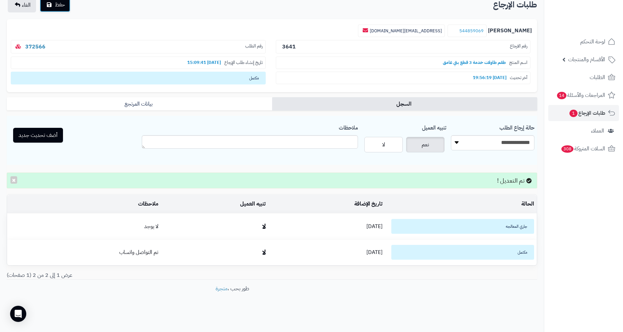 Image resolution: width=623 pixels, height=332 pixels. Describe the element at coordinates (586, 60) in the screenshot. I see `span: الأقسام والمنتجات` at that location.